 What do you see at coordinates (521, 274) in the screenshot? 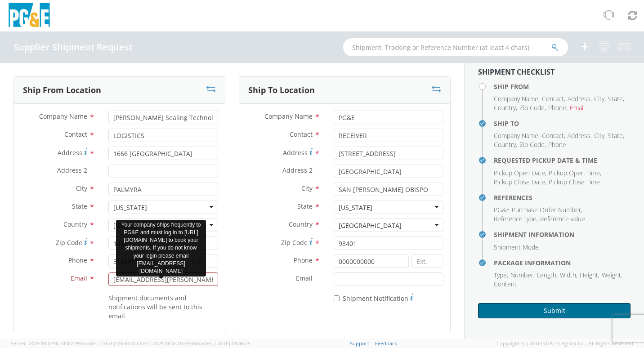
I see `span: Number` at bounding box center [521, 274].